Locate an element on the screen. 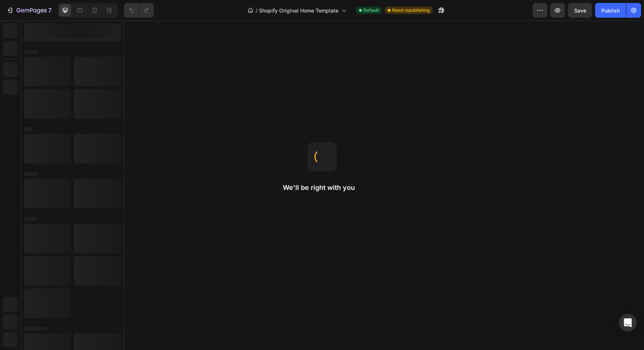 This screenshot has width=644, height=350. span: Need republishing is located at coordinates (411, 10).